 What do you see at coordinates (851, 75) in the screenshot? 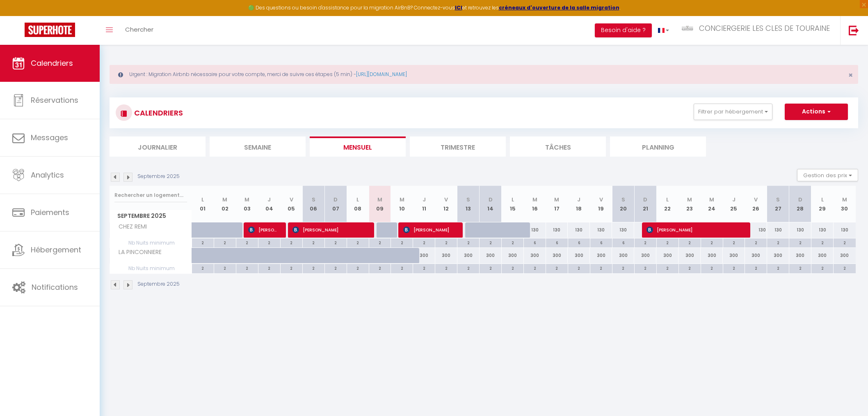
I see `button: Close` at bounding box center [851, 75].